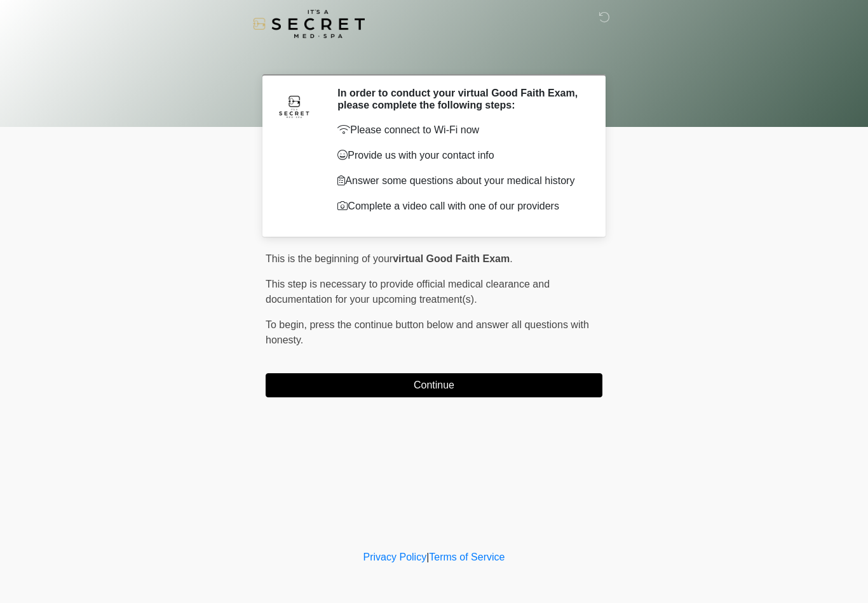 The height and width of the screenshot is (603, 868). What do you see at coordinates (329, 258) in the screenshot?
I see `span: This is the beginning of your` at bounding box center [329, 258].